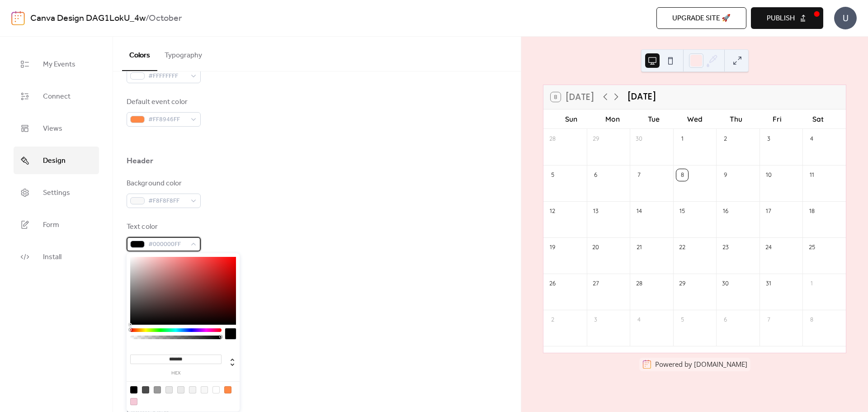 This screenshot has height=412, width=868. Describe the element at coordinates (18, 18) in the screenshot. I see `img: logo` at that location.